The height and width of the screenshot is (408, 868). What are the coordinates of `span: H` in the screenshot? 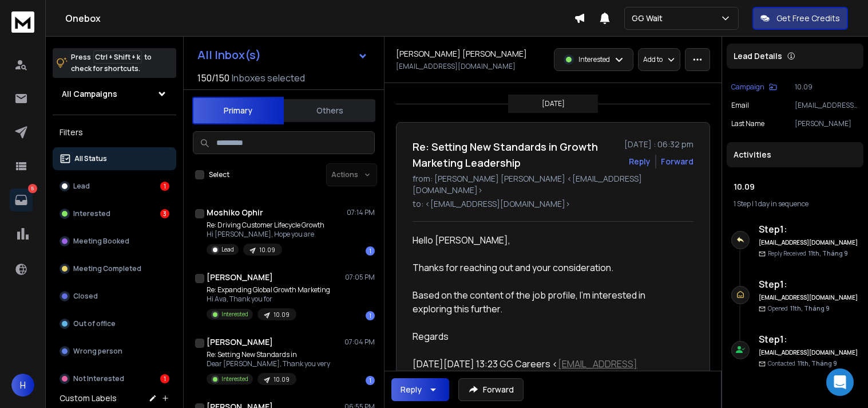 It's located at (23, 385).